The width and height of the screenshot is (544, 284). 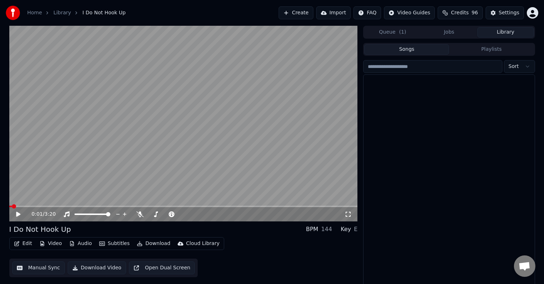 What do you see at coordinates (409, 13) in the screenshot?
I see `button: Video Guides` at bounding box center [409, 13].